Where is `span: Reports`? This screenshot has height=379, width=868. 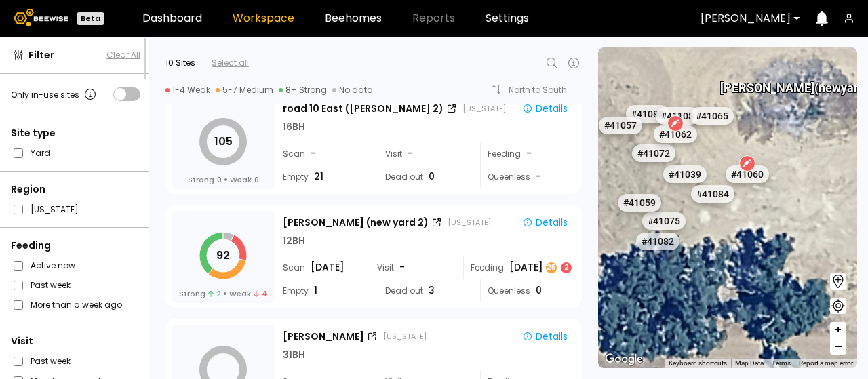 span: Reports is located at coordinates (433, 18).